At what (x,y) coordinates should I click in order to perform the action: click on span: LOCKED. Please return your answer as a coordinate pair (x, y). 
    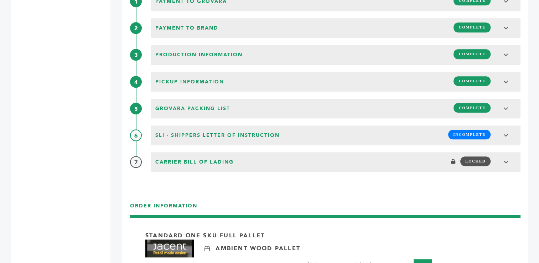
    Looking at the image, I should click on (475, 161).